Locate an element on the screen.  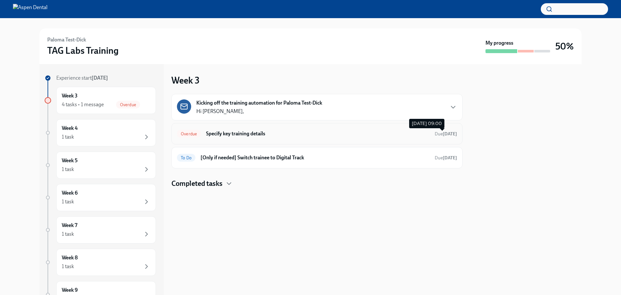
h3: 50% is located at coordinates (564, 46).